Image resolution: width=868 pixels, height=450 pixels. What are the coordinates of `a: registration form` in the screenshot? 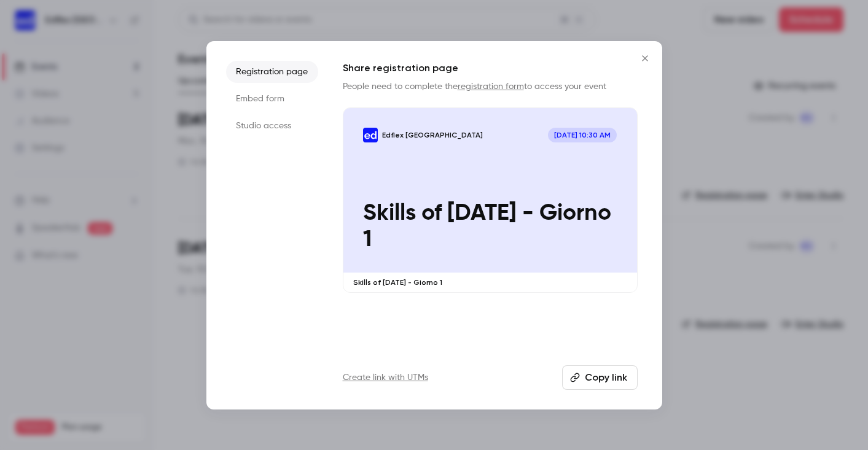 It's located at (491, 87).